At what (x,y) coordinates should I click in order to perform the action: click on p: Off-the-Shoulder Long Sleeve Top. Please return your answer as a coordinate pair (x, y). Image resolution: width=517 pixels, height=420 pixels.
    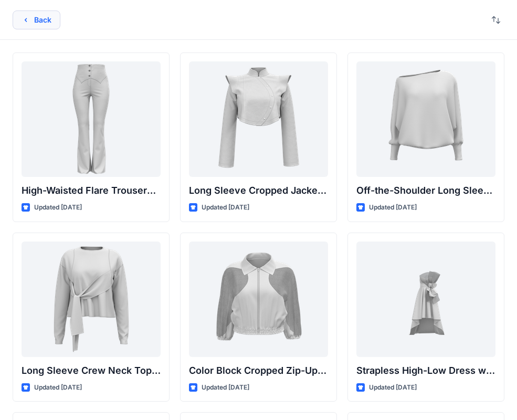
    Looking at the image, I should click on (426, 191).